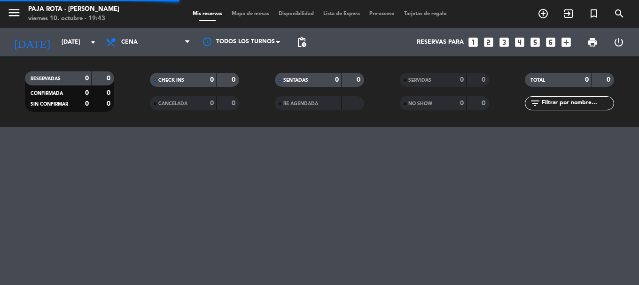  I want to click on span: CHECK INS, so click(171, 80).